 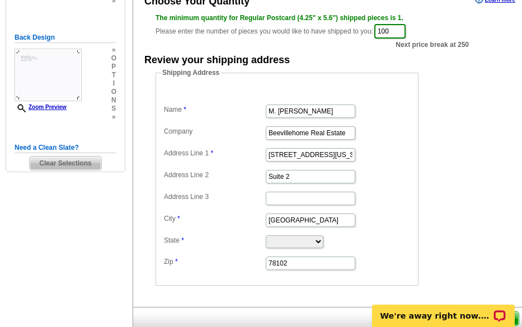 I want to click on label: Address Line 3, so click(x=214, y=197).